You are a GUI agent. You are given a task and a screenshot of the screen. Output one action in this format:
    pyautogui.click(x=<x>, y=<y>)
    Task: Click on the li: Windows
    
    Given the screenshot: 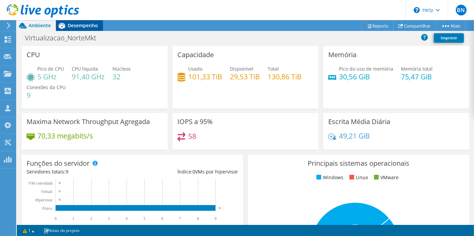 What is the action you would take?
    pyautogui.click(x=329, y=178)
    